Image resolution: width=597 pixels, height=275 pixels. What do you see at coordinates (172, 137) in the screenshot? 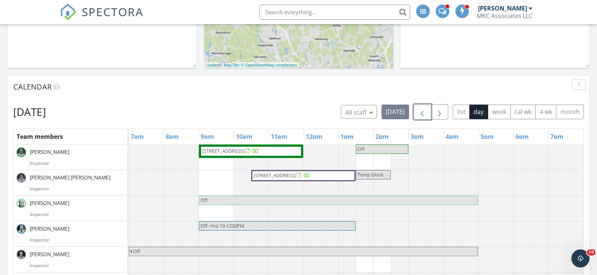
I see `a: 8am` at bounding box center [172, 137].